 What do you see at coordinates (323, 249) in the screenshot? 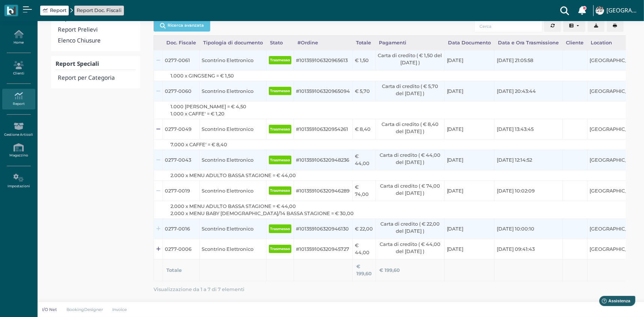
I see `td: #101359106320945727` at bounding box center [323, 249].